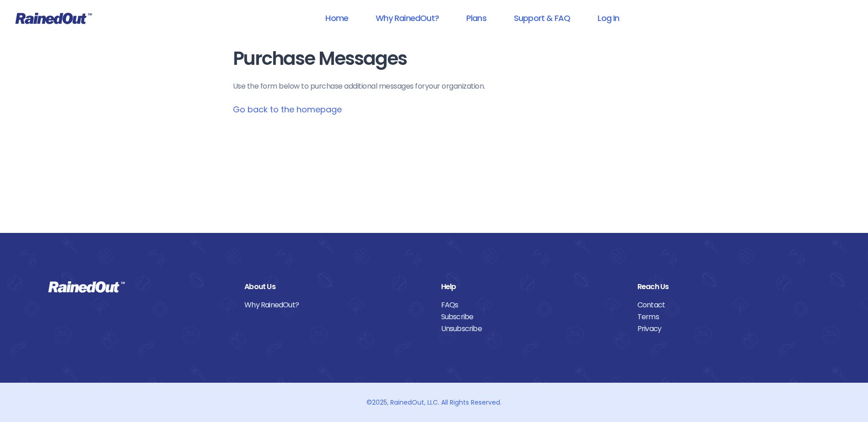  What do you see at coordinates (728, 287) in the screenshot?
I see `div: Reach Us` at bounding box center [728, 287].